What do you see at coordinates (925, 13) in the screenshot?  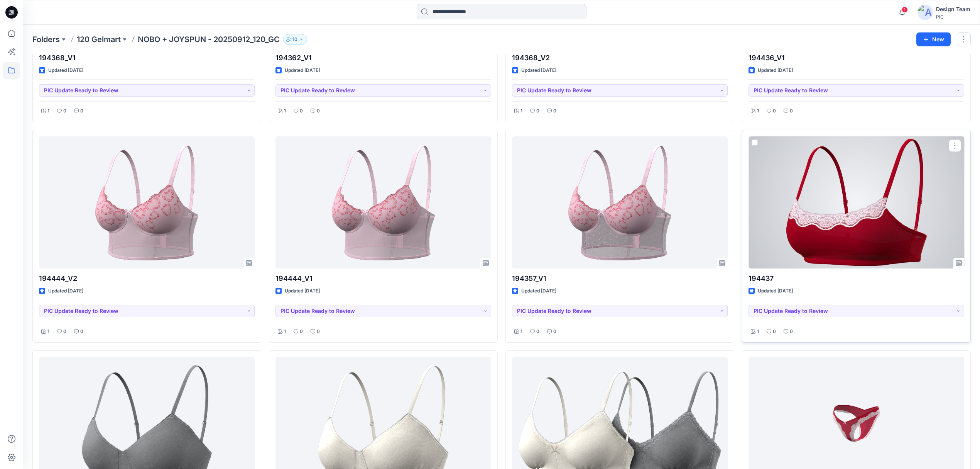 I see `img: avatar` at bounding box center [925, 13].